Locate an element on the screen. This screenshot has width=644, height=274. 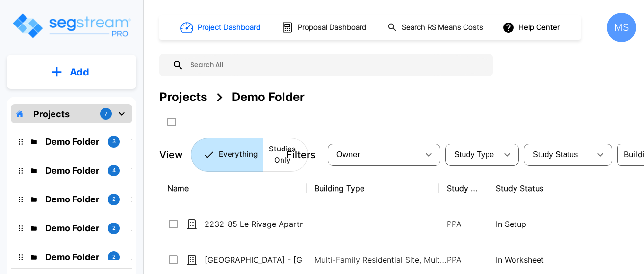
button: Add is located at coordinates (72, 72).